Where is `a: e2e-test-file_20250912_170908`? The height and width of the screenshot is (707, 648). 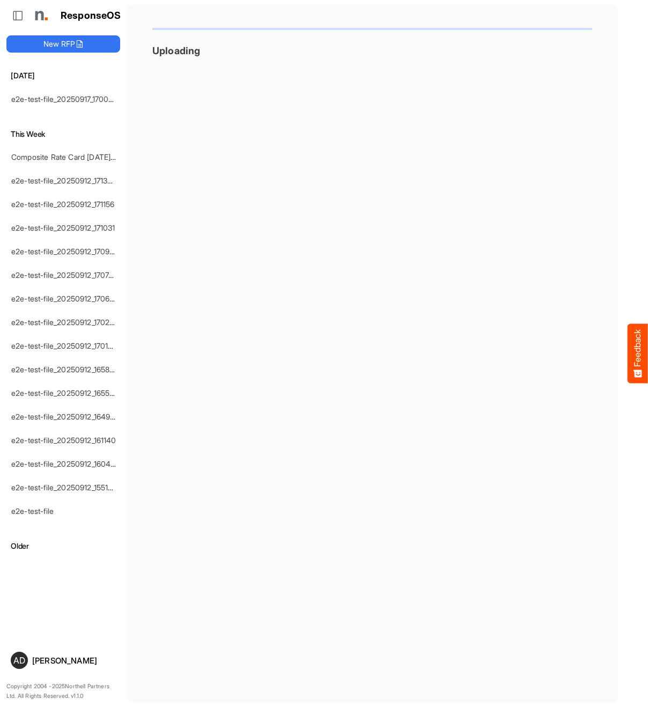
a: e2e-test-file_20250912_170908 is located at coordinates (65, 251).